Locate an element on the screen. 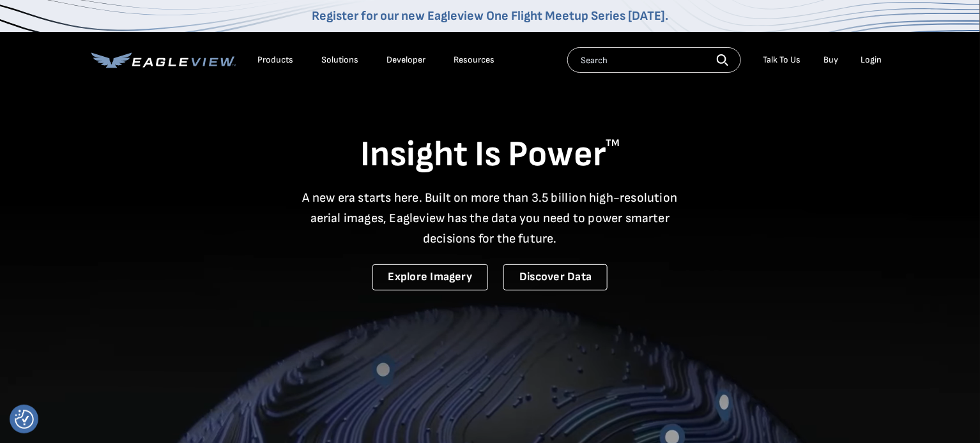 This screenshot has height=443, width=980. div: Talk To Us is located at coordinates (781, 60).